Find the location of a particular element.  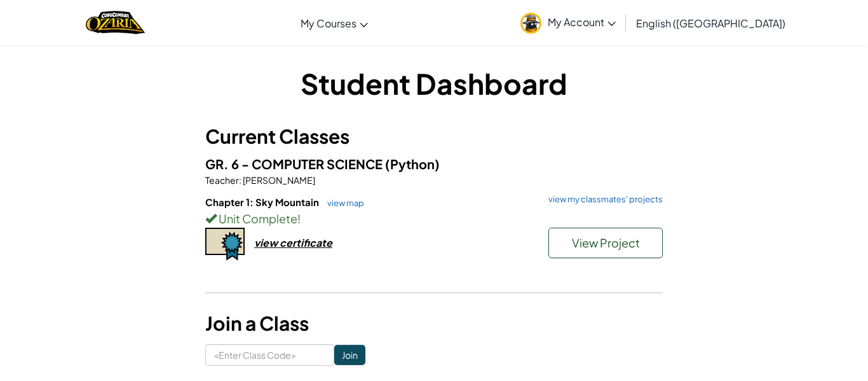

a: My Courses is located at coordinates (334, 23).